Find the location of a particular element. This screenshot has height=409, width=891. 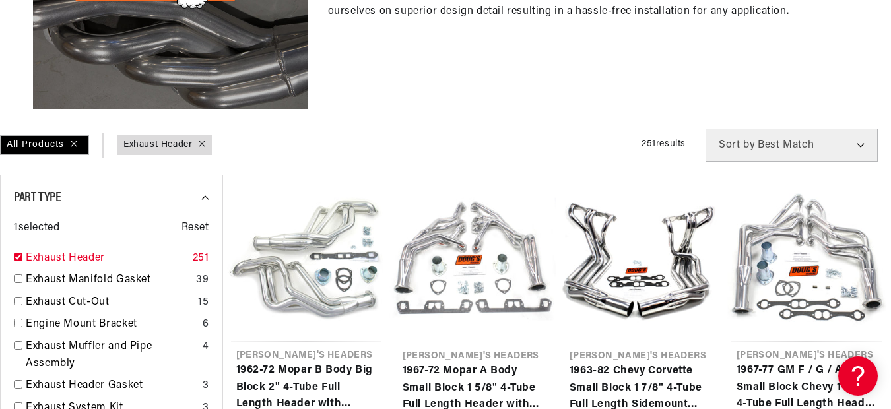

div: 6 is located at coordinates (206, 325).